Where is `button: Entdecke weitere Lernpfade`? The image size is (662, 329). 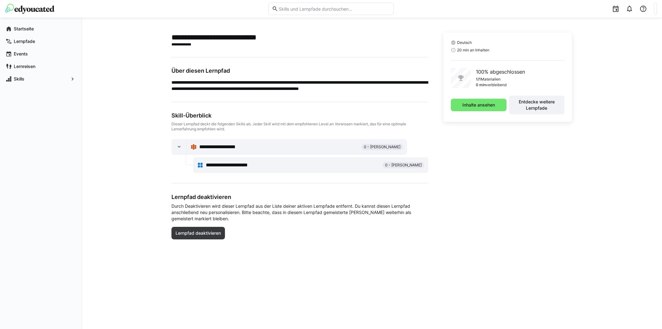 button: Entdecke weitere Lernpfade is located at coordinates (537, 105).